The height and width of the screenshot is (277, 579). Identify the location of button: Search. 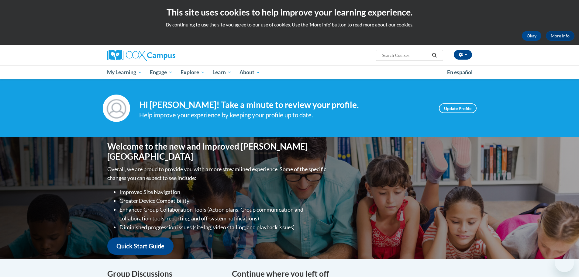
(434, 55).